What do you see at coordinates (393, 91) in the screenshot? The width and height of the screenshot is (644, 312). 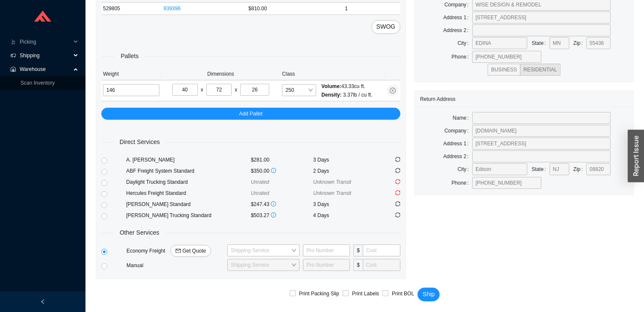 I see `button: close-circle` at bounding box center [393, 91].